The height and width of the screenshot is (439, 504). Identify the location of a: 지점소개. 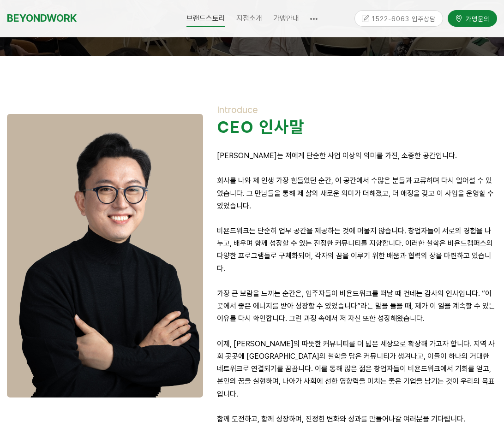
(249, 18).